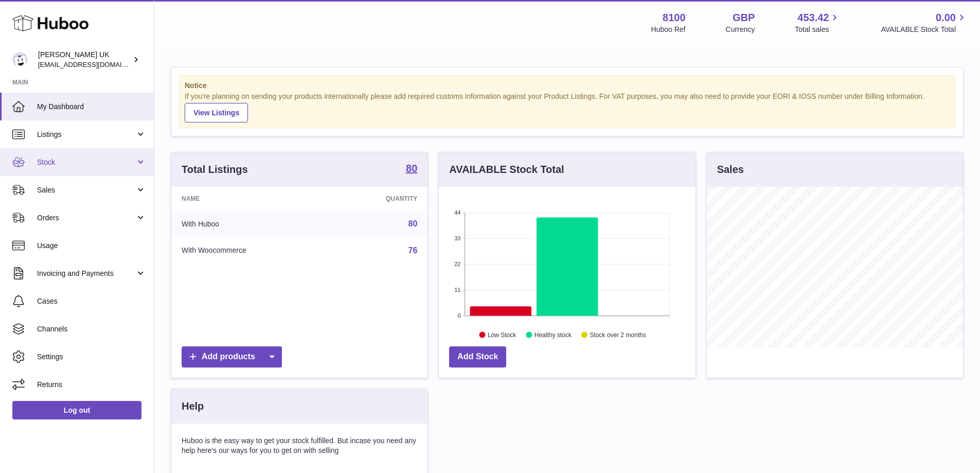 Image resolution: width=980 pixels, height=473 pixels. Describe the element at coordinates (91, 385) in the screenshot. I see `span: Returns` at that location.